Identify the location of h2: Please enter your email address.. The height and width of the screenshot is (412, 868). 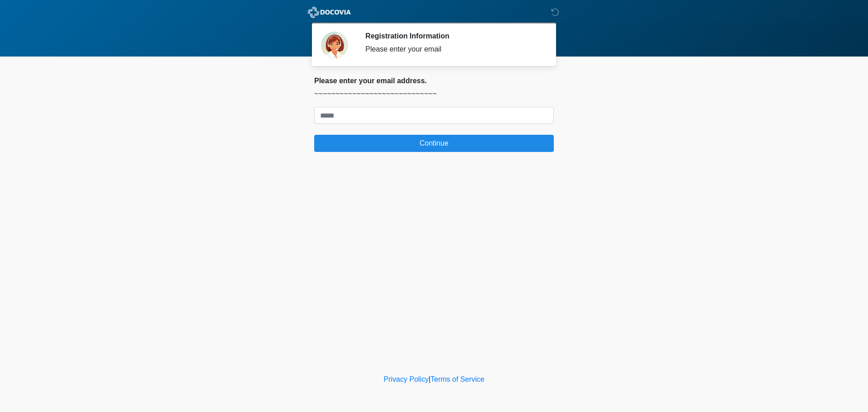
(434, 80).